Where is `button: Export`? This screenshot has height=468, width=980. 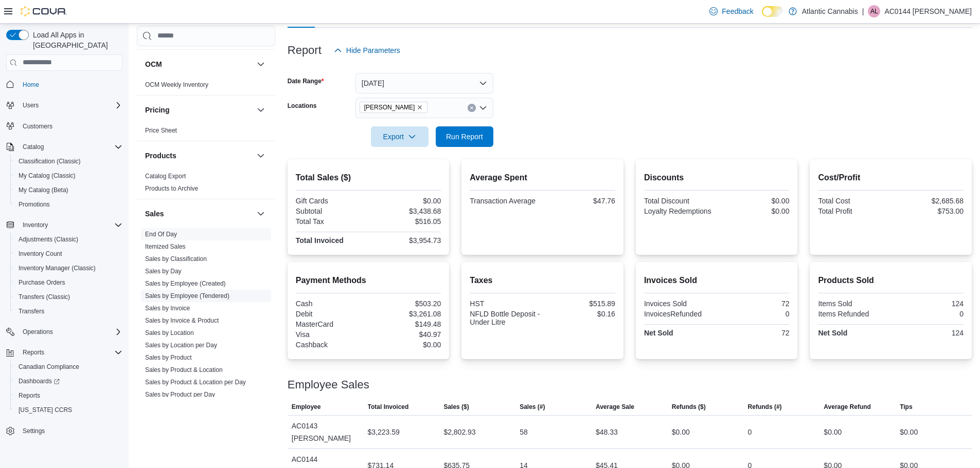
button: Export is located at coordinates (400, 137).